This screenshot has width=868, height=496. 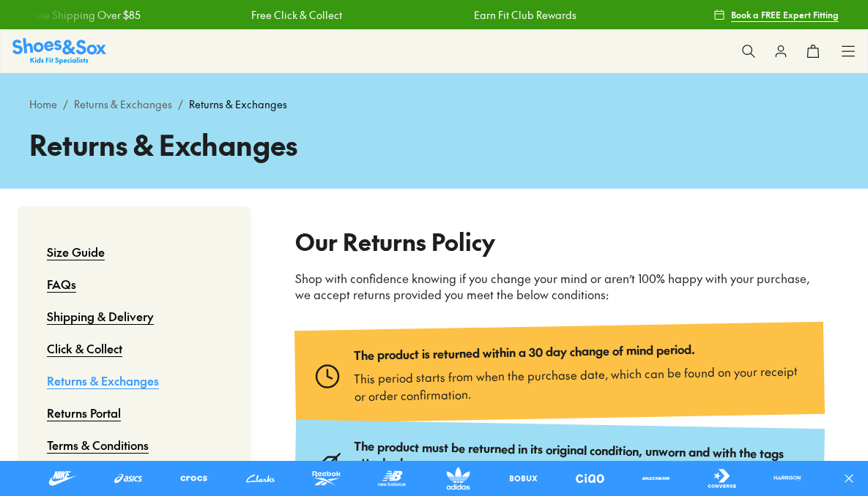 What do you see at coordinates (60, 51) in the screenshot?
I see `img: SNS_Logo_Responsive.svg` at bounding box center [60, 51].